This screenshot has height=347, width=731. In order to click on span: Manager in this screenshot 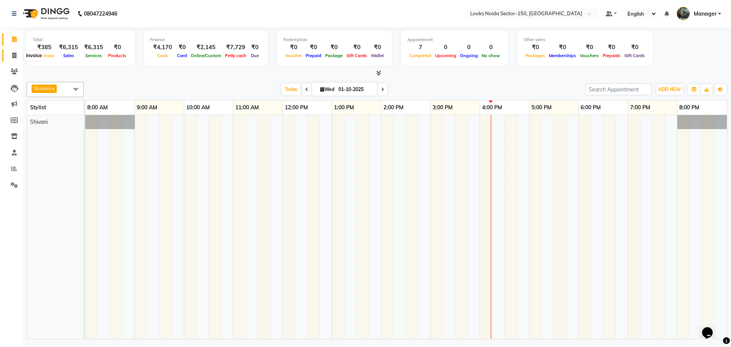, I will do `click(705, 14)`.